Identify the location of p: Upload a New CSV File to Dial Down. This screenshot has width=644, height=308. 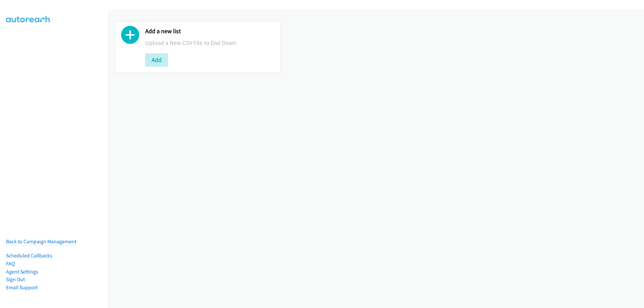
(210, 43).